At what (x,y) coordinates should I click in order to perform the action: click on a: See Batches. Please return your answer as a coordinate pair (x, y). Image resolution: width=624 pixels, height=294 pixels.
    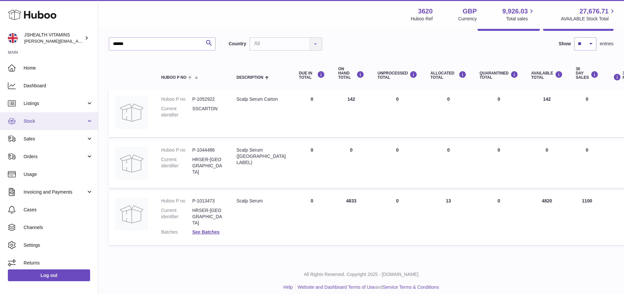
    Looking at the image, I should click on (206, 232).